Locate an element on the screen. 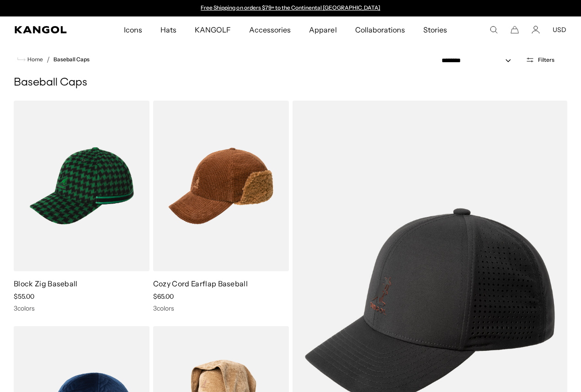  span: Collaborations is located at coordinates (380, 30).